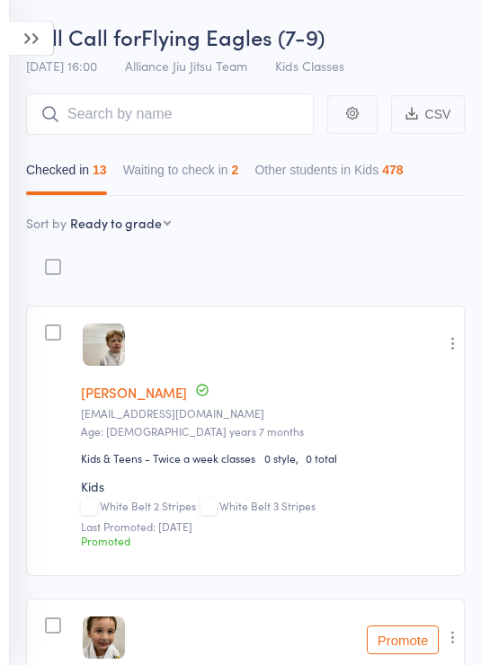 This screenshot has width=481, height=665. I want to click on span: 0 total, so click(321, 458).